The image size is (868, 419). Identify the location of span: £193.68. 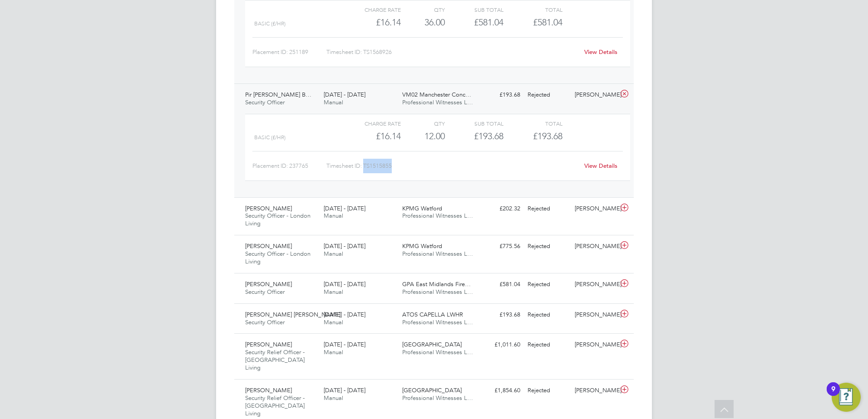
(547, 136).